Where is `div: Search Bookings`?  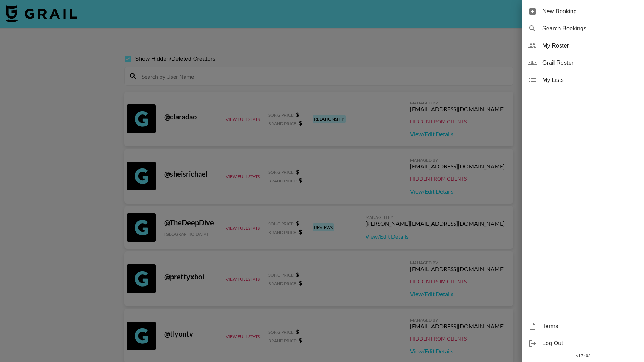 div: Search Bookings is located at coordinates (583, 29).